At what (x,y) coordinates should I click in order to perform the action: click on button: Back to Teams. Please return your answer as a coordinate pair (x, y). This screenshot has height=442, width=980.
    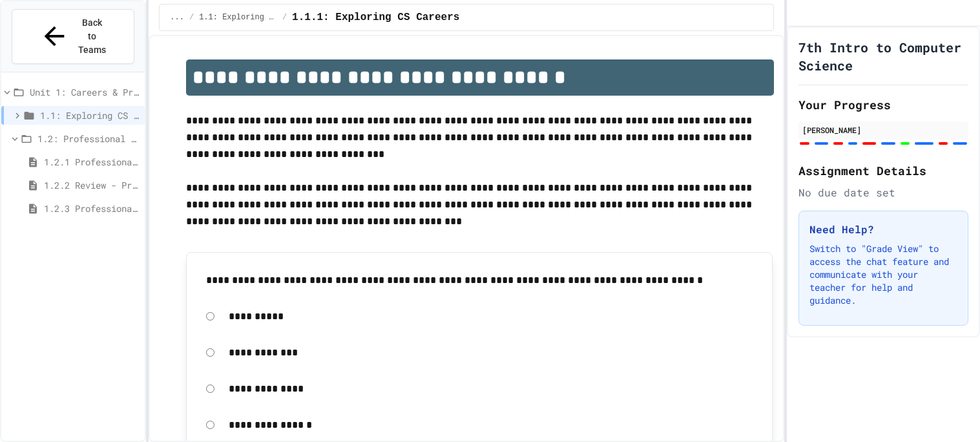
    Looking at the image, I should click on (73, 36).